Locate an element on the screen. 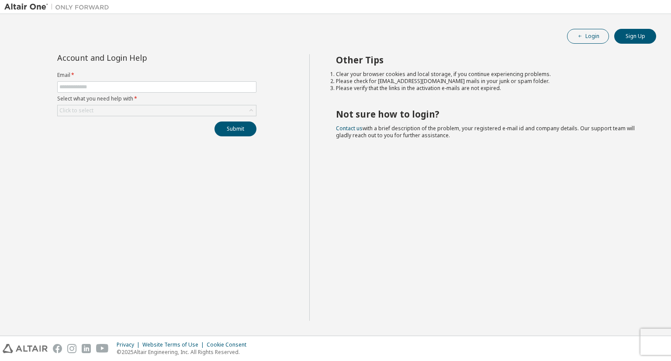 This screenshot has height=361, width=671. a: Contact us is located at coordinates (349, 128).